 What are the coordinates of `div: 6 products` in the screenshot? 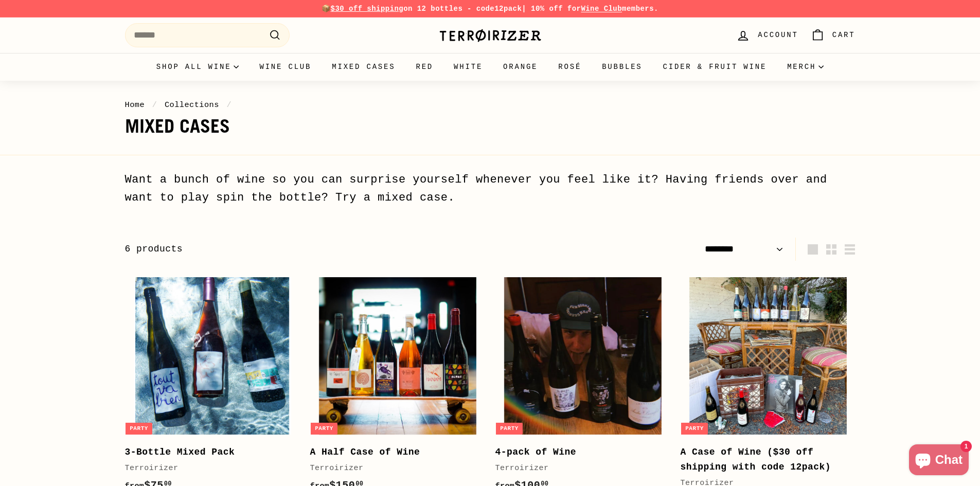 It's located at (307, 249).